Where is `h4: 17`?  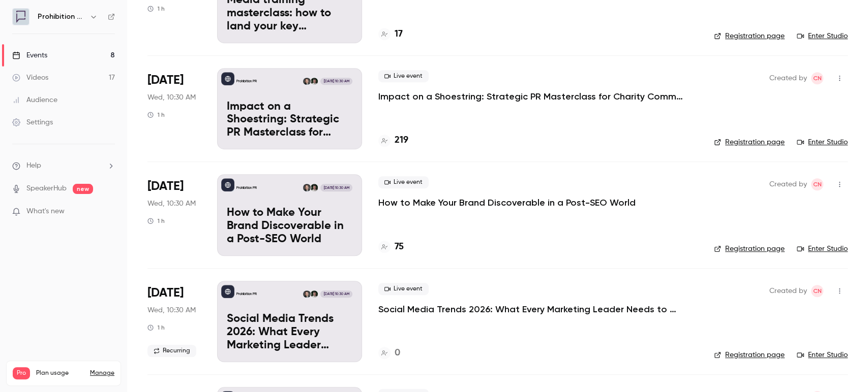
h4: 17 is located at coordinates (399, 34).